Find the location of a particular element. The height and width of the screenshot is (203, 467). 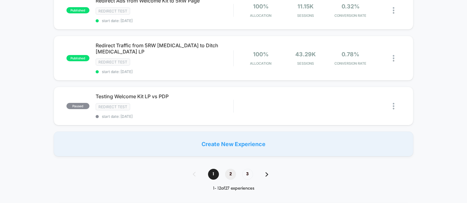

span: paused is located at coordinates (78, 106).